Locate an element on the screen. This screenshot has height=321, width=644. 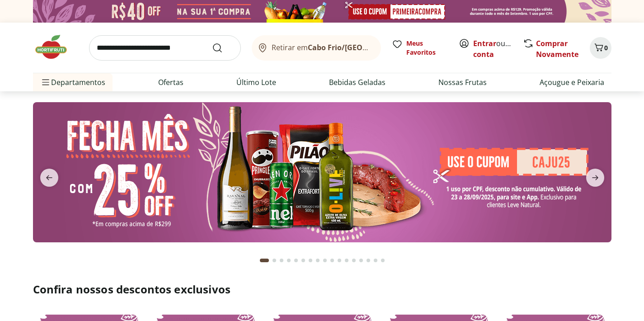
a: Entrar is located at coordinates (484, 43).